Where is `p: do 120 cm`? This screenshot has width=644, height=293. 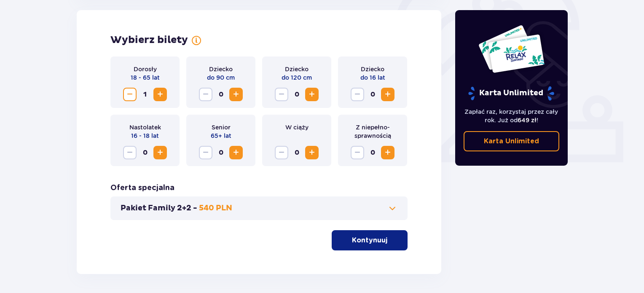 p: do 120 cm is located at coordinates (296, 78).